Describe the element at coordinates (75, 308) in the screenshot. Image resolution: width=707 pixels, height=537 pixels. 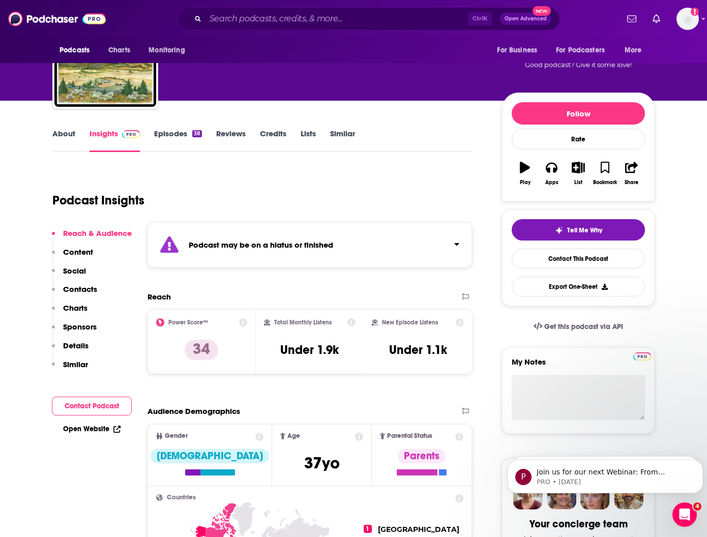
I see `p: Charts` at that location.